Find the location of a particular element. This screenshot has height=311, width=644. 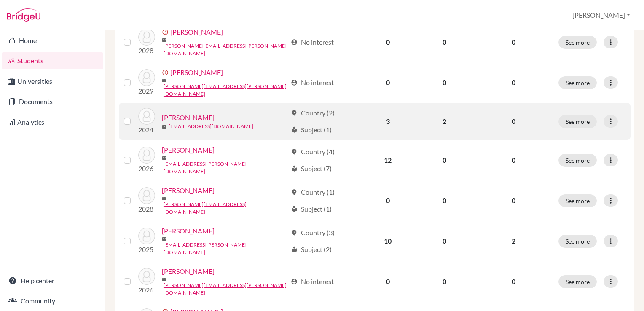

img: Marx, Renzer is located at coordinates (147, 236).